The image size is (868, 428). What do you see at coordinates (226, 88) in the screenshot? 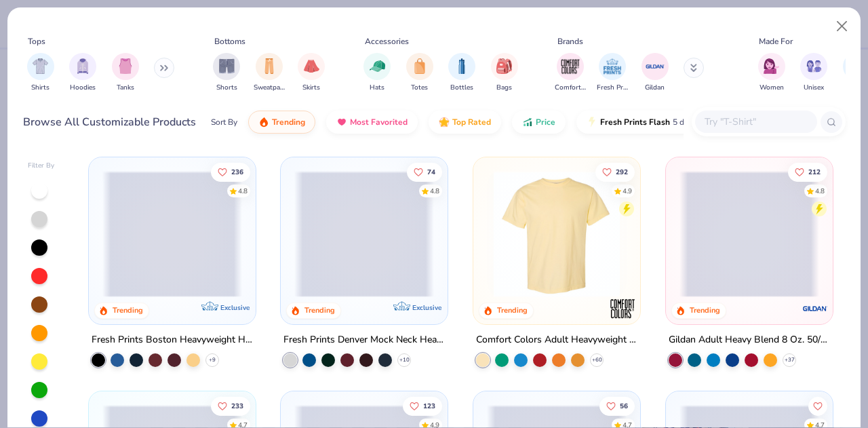
I see `span: Shorts` at bounding box center [226, 88].